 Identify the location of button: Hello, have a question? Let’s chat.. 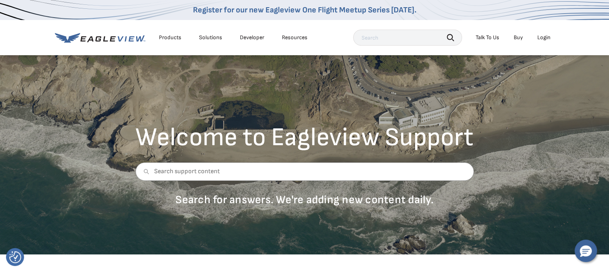
(586, 251).